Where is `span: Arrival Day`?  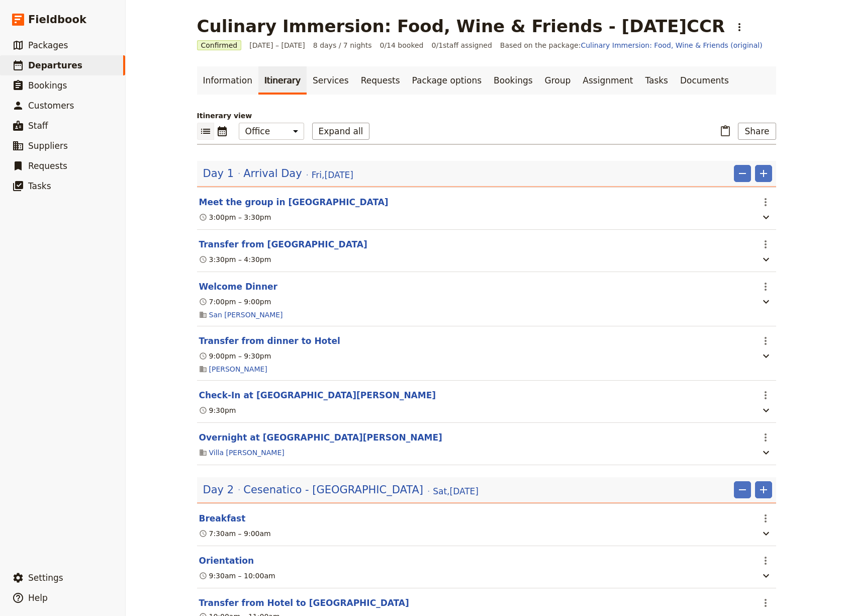 span: Arrival Day is located at coordinates (273, 173).